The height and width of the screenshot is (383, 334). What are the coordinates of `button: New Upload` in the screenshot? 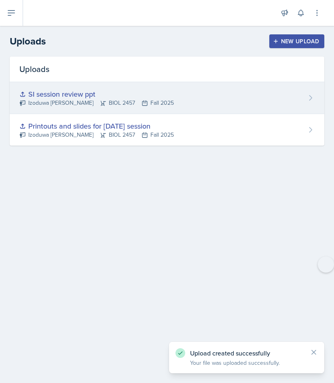 It's located at (297, 41).